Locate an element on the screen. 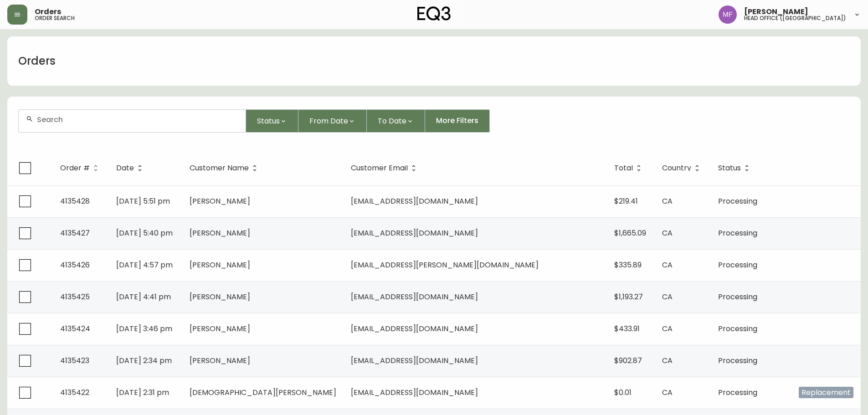 The image size is (868, 415). button: More Filters is located at coordinates (458, 121).